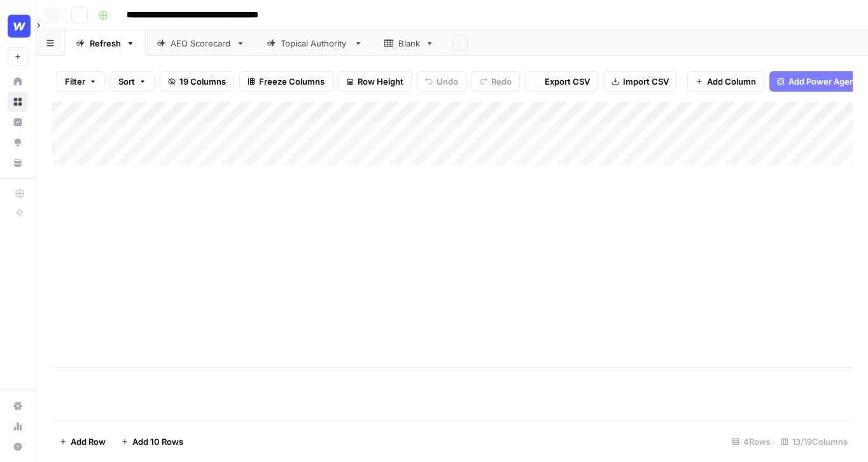  Describe the element at coordinates (81, 81) in the screenshot. I see `button: Filter` at that location.